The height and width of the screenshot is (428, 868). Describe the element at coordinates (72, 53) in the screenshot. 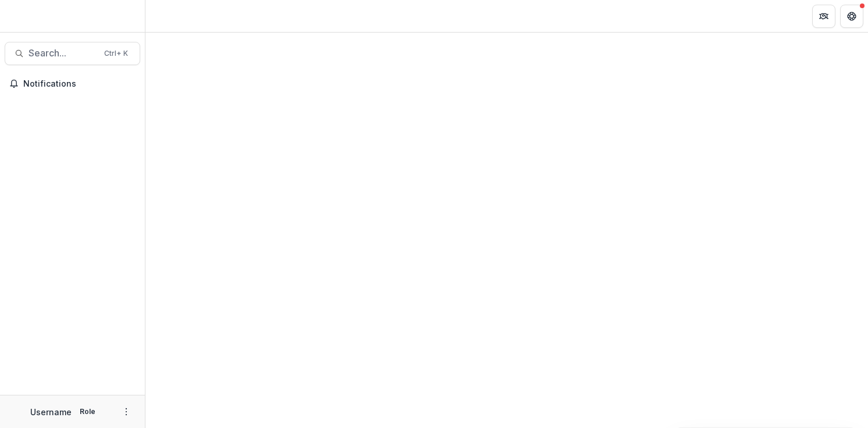

I see `button: Search...` at that location.